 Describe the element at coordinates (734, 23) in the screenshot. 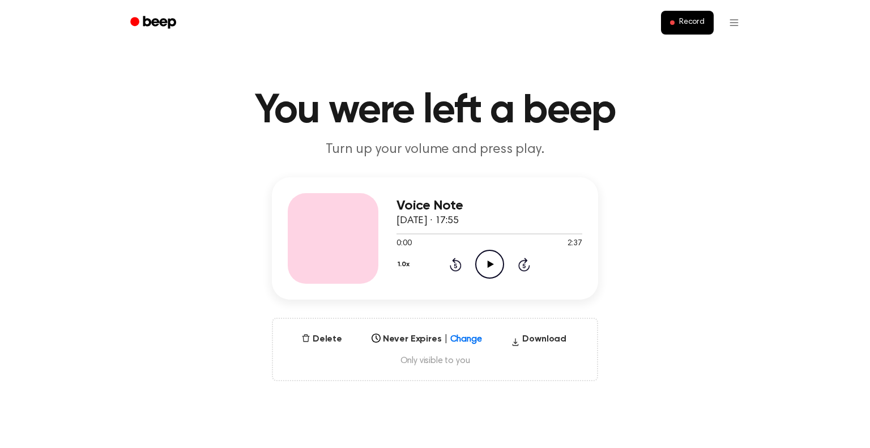

I see `button: Open menu` at that location.